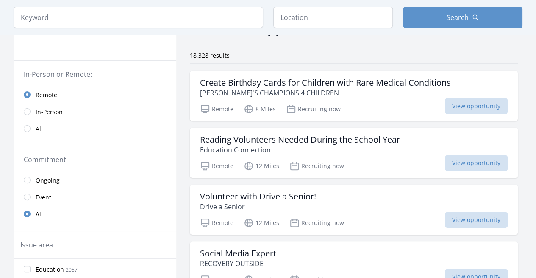 The height and width of the screenshot is (278, 536). Describe the element at coordinates (95, 112) in the screenshot. I see `a: In-Person` at that location.